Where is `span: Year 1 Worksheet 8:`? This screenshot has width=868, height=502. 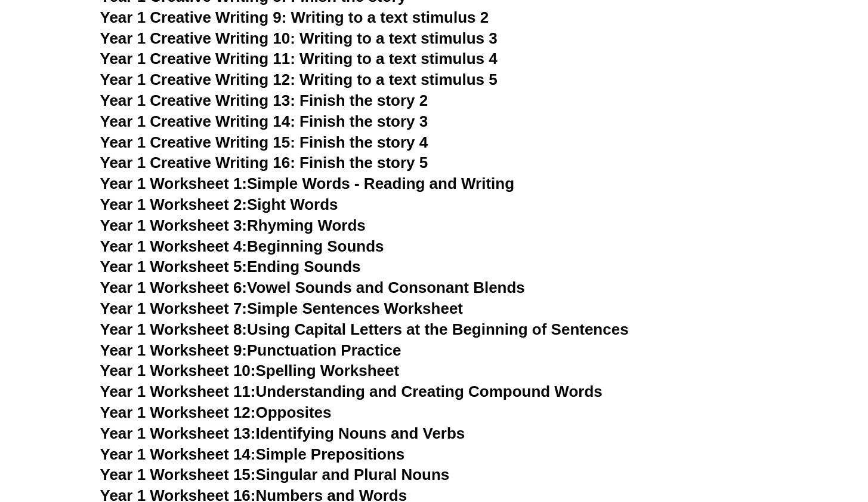 span: Year 1 Worksheet 8: is located at coordinates (173, 329).